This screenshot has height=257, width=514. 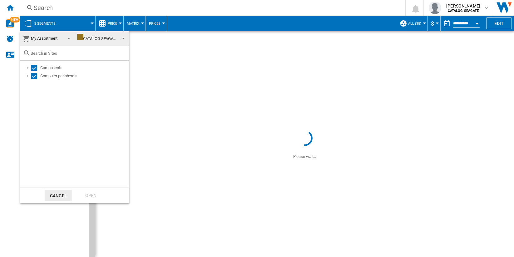 I want to click on div: Components, so click(x=84, y=68).